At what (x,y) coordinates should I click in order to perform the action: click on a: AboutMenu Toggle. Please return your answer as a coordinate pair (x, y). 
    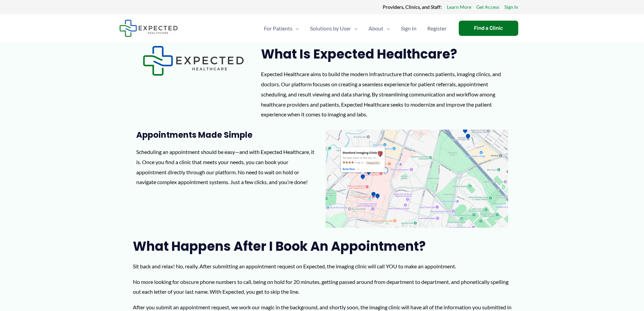
    Looking at the image, I should click on (379, 28).